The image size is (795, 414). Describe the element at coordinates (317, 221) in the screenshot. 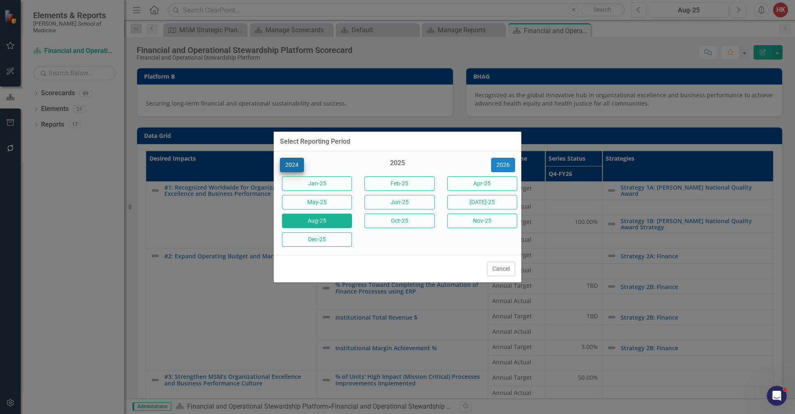

I see `button: Aug-25` at that location.